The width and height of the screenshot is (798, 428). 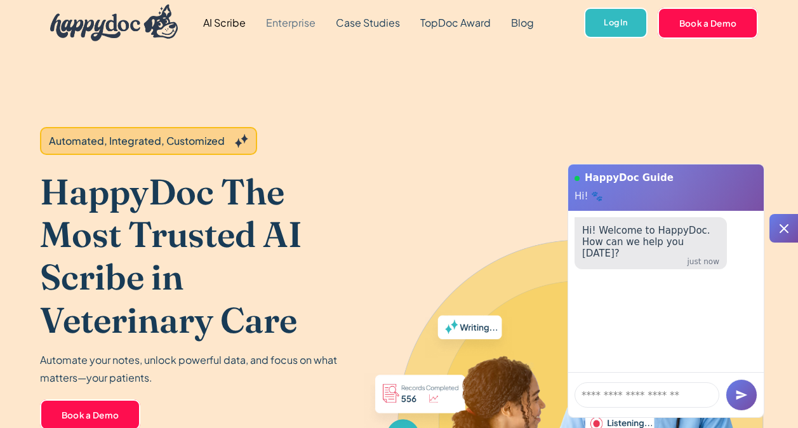 What do you see at coordinates (109, 23) in the screenshot?
I see `a: home` at bounding box center [109, 23].